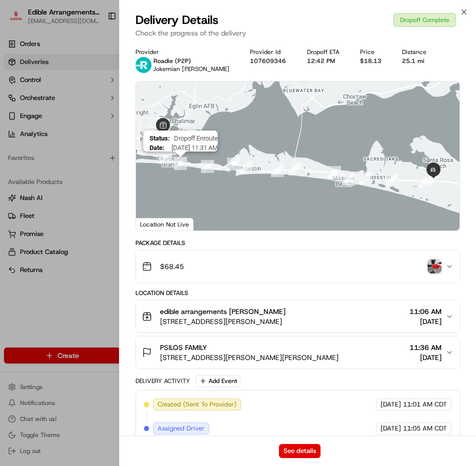 The width and height of the screenshot is (476, 466). Describe the element at coordinates (20, 20) in the screenshot. I see `img: Nash` at that location.